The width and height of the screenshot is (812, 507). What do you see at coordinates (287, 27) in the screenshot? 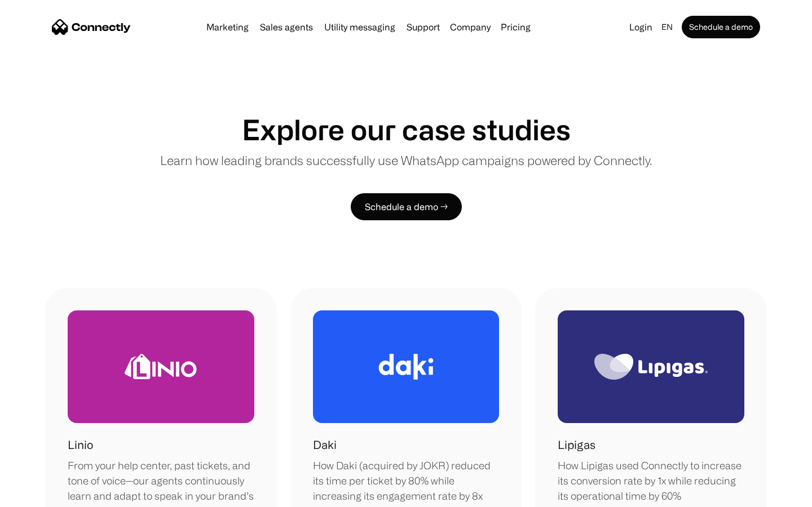
I see `a: Sales agents` at bounding box center [287, 27].